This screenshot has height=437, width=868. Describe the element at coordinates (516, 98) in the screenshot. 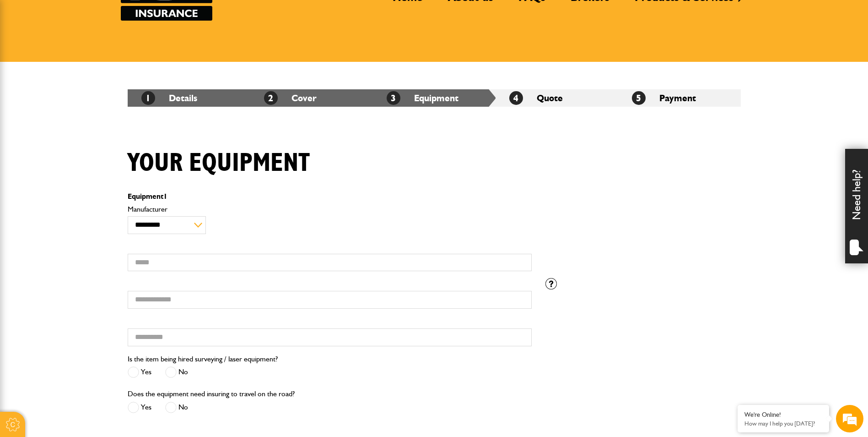

I see `span: 4` at that location.